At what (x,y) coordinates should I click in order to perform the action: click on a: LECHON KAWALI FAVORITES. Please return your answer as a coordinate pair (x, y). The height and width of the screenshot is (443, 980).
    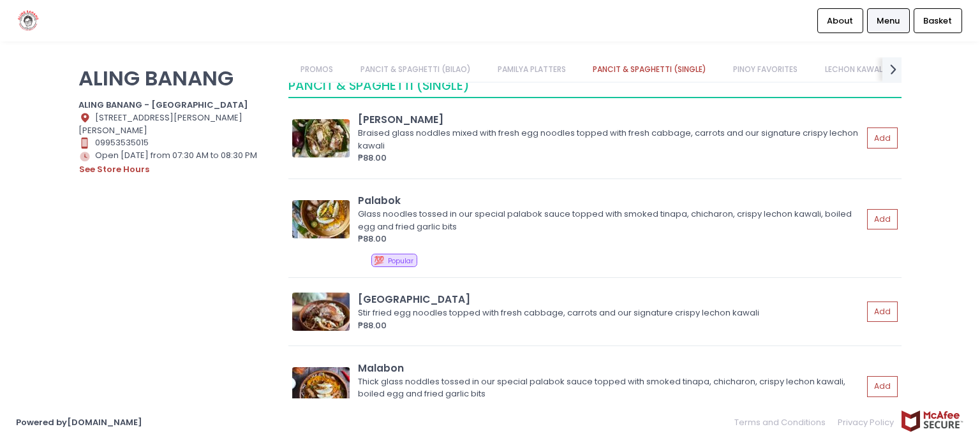
    Looking at the image, I should click on (876, 69).